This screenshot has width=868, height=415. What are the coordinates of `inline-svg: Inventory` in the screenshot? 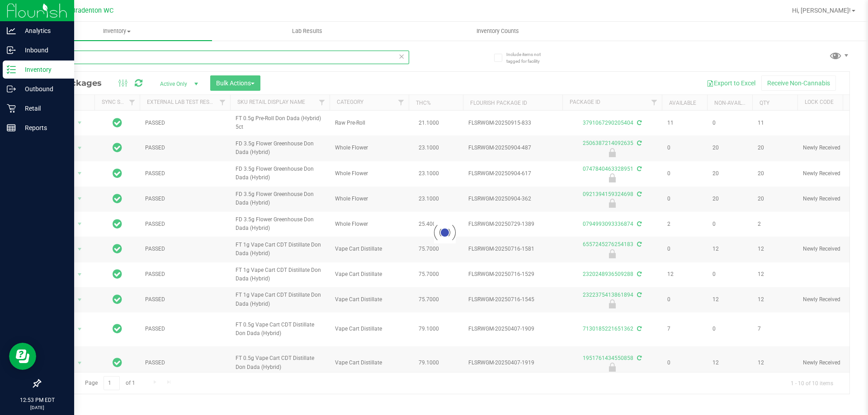 It's located at (12, 70).